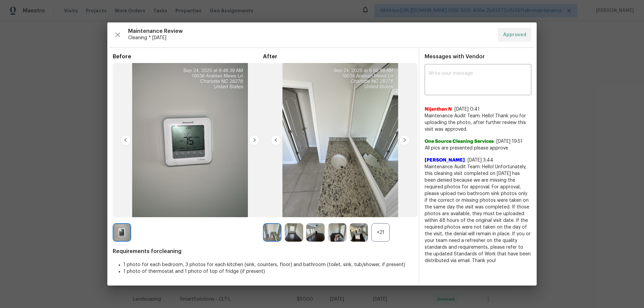 This screenshot has width=644, height=308. What do you see at coordinates (438, 109) in the screenshot?
I see `span: Nijanthan N` at bounding box center [438, 109].